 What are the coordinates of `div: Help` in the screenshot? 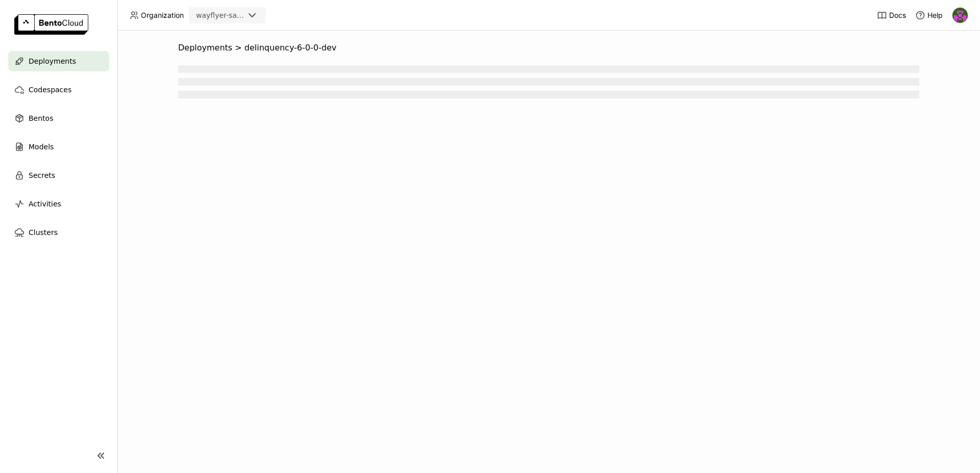 It's located at (929, 15).